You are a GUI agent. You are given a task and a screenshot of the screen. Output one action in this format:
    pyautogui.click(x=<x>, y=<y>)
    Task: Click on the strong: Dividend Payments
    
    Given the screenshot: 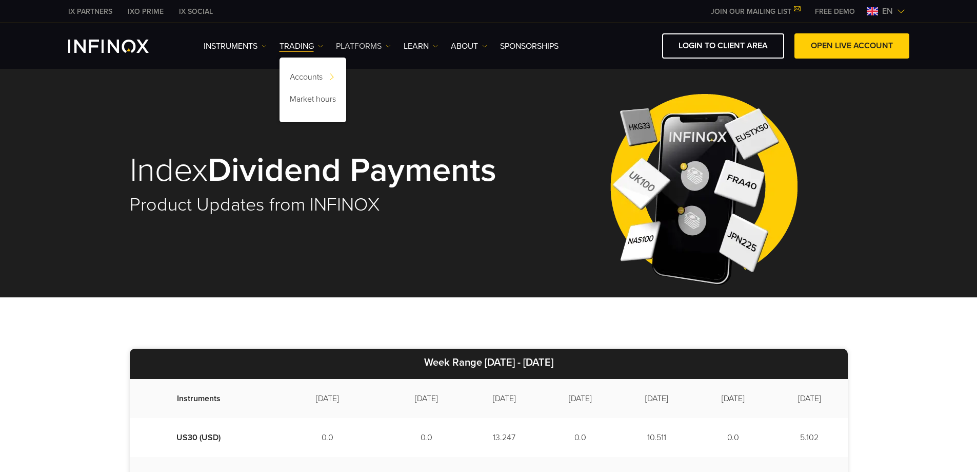 What is the action you would take?
    pyautogui.click(x=352, y=170)
    